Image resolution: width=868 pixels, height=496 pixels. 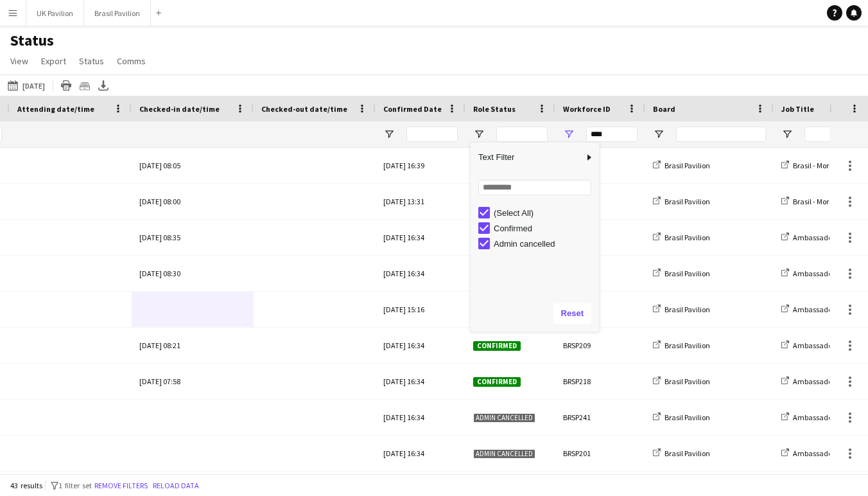 I want to click on button: Reset, so click(x=572, y=314).